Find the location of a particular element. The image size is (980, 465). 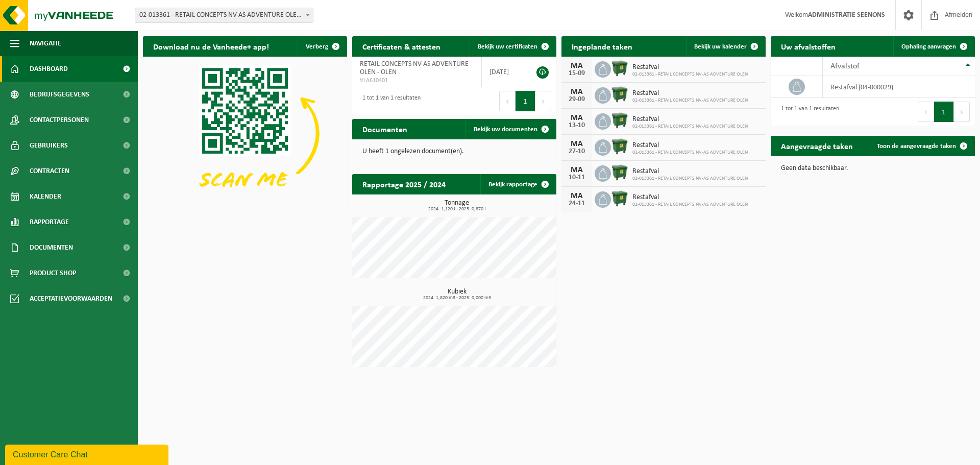

span: Bekijk uw kalender is located at coordinates (720, 47).